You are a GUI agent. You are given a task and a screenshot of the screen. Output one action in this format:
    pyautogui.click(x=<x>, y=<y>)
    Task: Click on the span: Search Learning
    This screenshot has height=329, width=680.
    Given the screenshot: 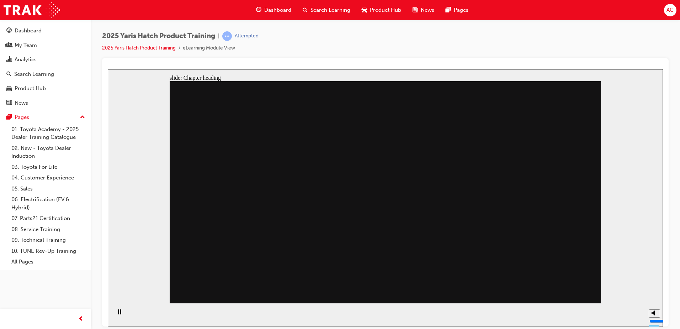 What is the action you would take?
    pyautogui.click(x=330, y=10)
    